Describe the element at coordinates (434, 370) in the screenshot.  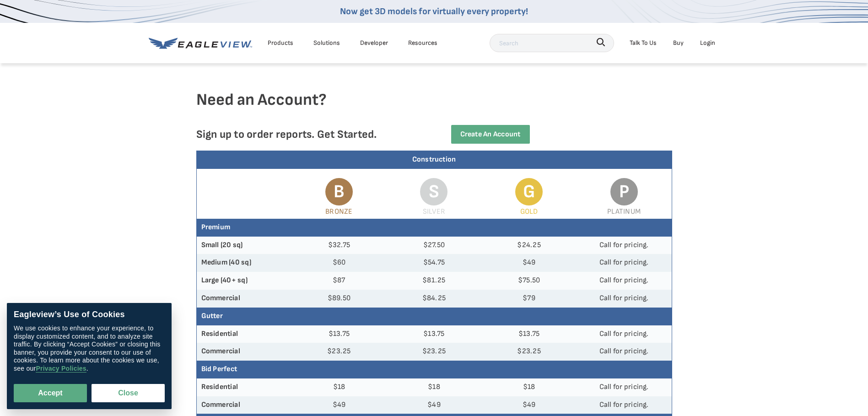
I see `th: Bid Perfect` at that location.